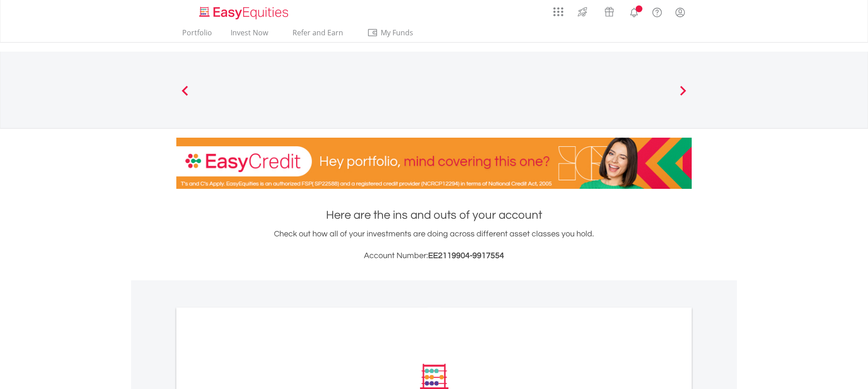 The height and width of the screenshot is (389, 868). Describe the element at coordinates (558, 9) in the screenshot. I see `a: AppsGrid` at that location.